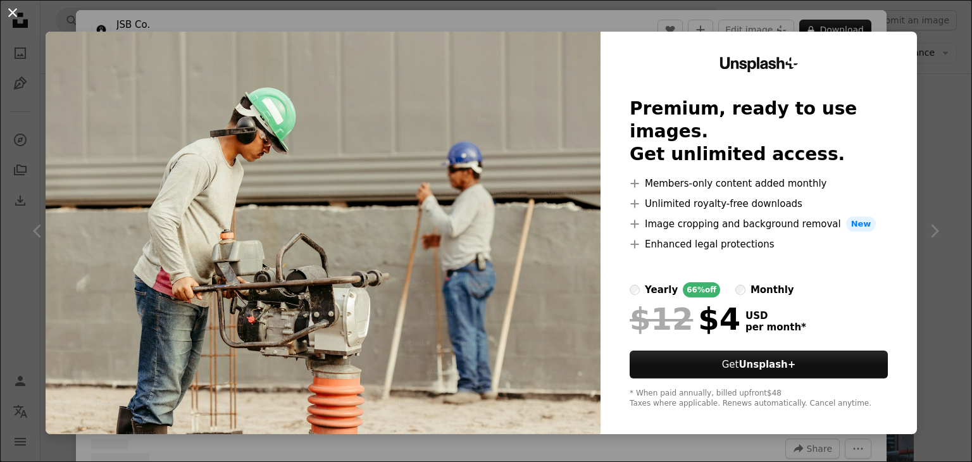 Image resolution: width=972 pixels, height=462 pixels. What do you see at coordinates (776, 327) in the screenshot?
I see `span: per month *` at bounding box center [776, 327].